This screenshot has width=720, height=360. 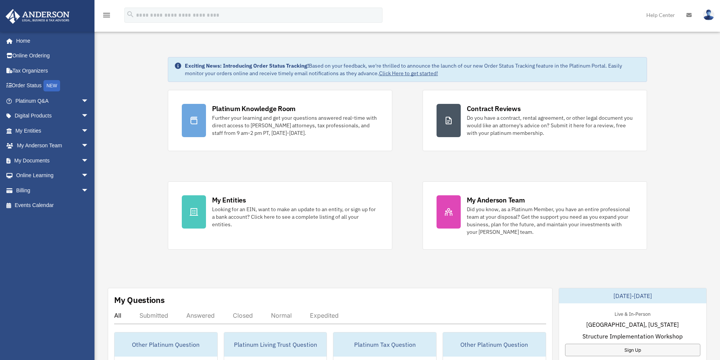 I want to click on div: Sign Up, so click(x=633, y=350).